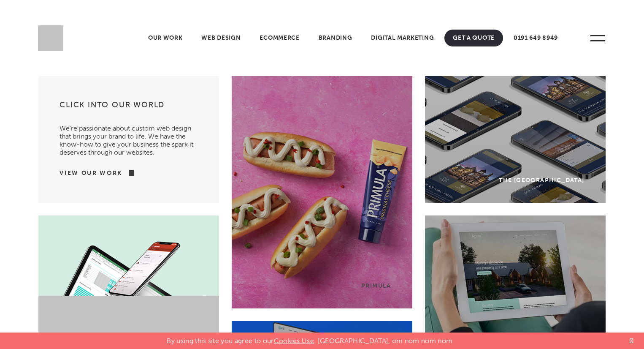 The width and height of the screenshot is (644, 349). What do you see at coordinates (128, 172) in the screenshot?
I see `img: arrow` at bounding box center [128, 172].